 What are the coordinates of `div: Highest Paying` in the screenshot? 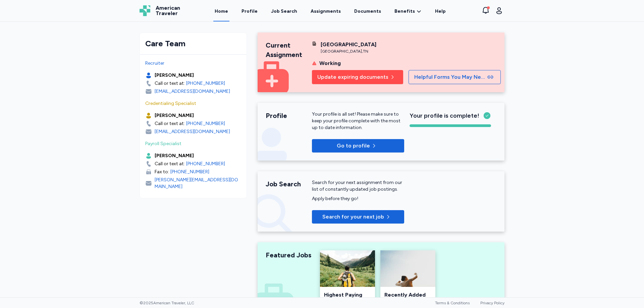 It's located at (347, 295).